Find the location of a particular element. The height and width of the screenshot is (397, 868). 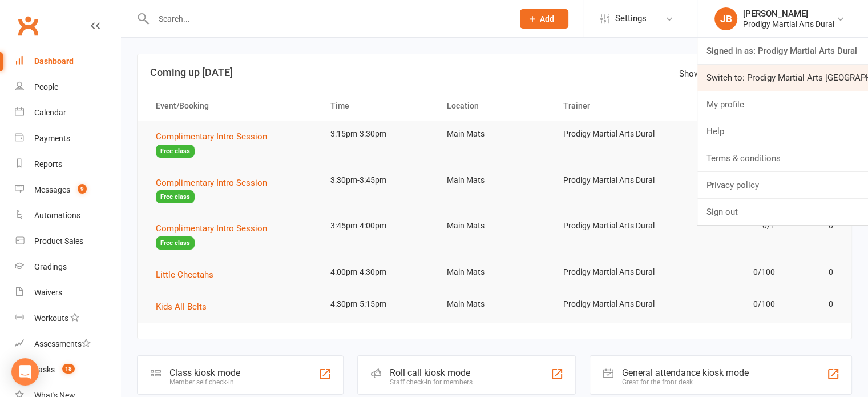

div: Reports is located at coordinates (48, 164).